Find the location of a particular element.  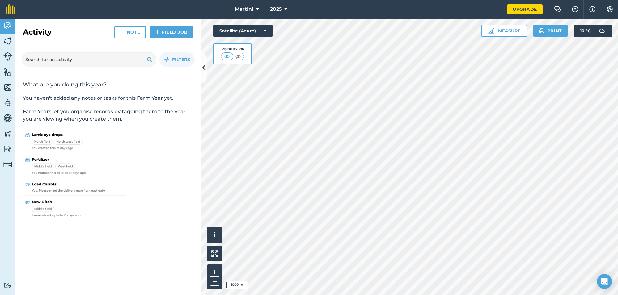

p: You haven't added any notes or tasks for this Farm Year yet. is located at coordinates (108, 98).